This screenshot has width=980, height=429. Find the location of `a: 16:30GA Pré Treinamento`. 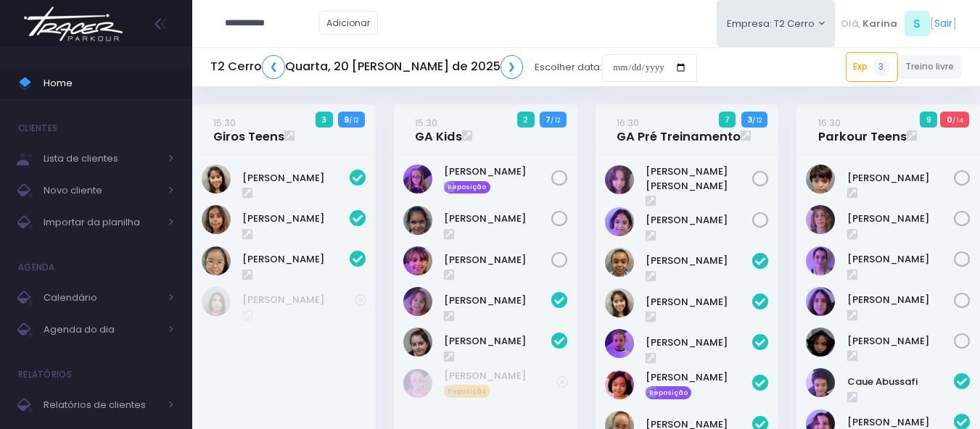

a: 16:30GA Pré Treinamento is located at coordinates (678, 130).